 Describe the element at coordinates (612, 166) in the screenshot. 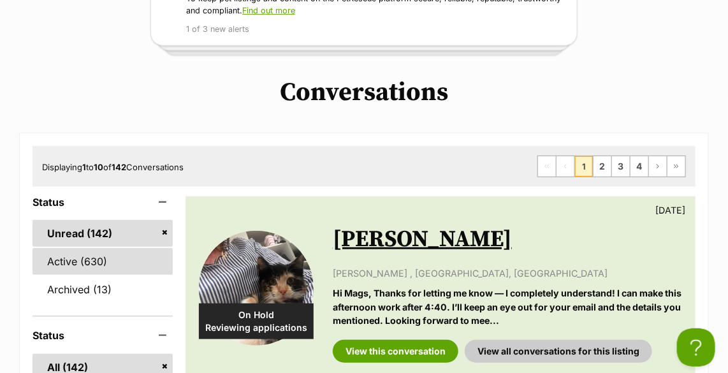

I see `nav: Pagination` at that location.